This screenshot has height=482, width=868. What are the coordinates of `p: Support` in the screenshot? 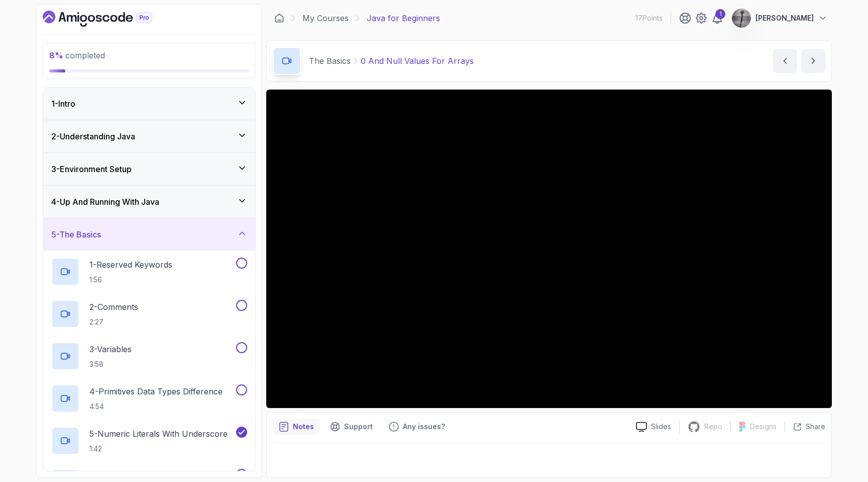 It's located at (359, 426).